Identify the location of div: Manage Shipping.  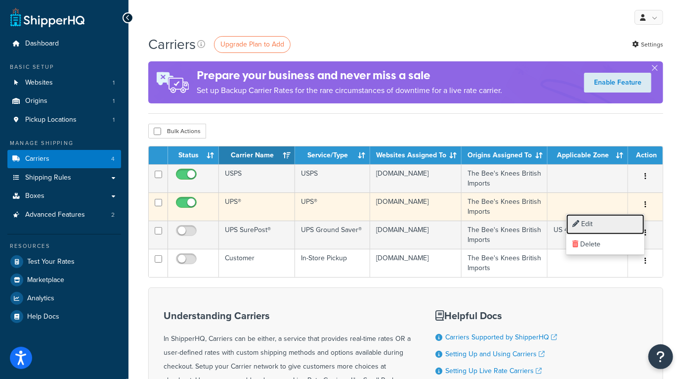
(64, 143).